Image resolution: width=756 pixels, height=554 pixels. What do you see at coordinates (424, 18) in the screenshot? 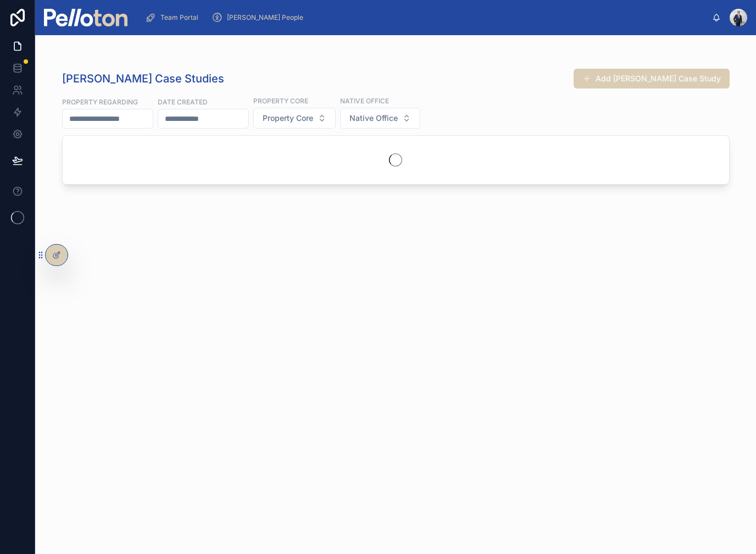
I see `div: scrollable content` at bounding box center [424, 18].